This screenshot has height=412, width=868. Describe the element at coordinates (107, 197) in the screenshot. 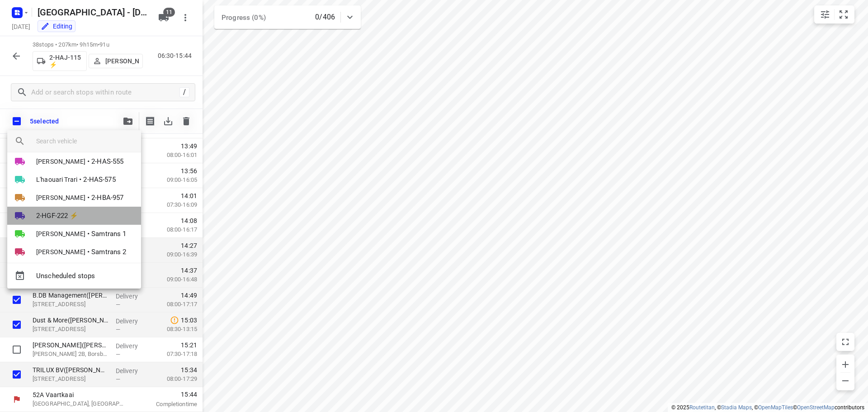

I see `span: 2-HBA-957` at that location.